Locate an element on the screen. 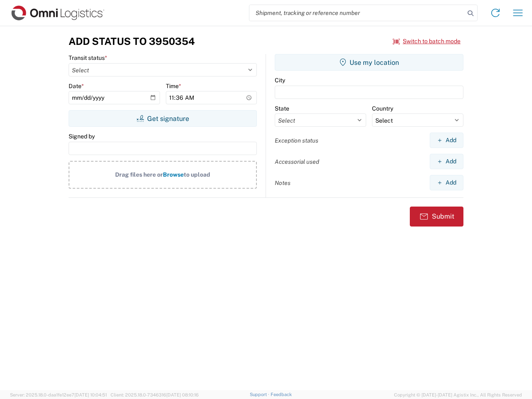  input: Shipment, tracking or reference number is located at coordinates (357, 13).